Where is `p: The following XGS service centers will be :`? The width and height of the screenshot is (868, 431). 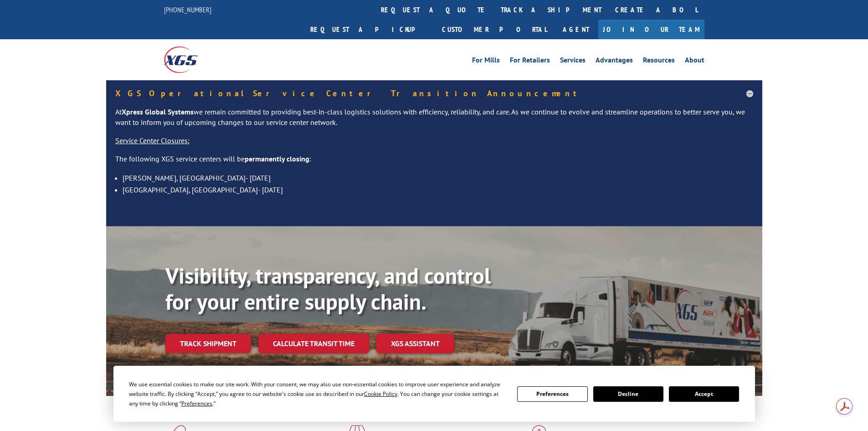 p: The following XGS service centers will be : is located at coordinates (435, 163).